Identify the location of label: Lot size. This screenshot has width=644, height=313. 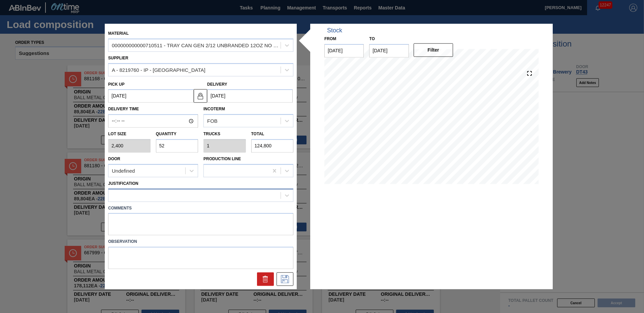
(129, 134).